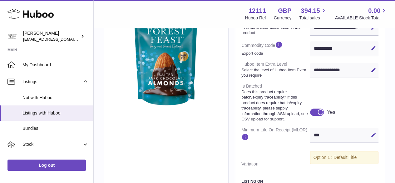  Describe the element at coordinates (56, 113) in the screenshot. I see `span: Listings with Huboo` at that location.